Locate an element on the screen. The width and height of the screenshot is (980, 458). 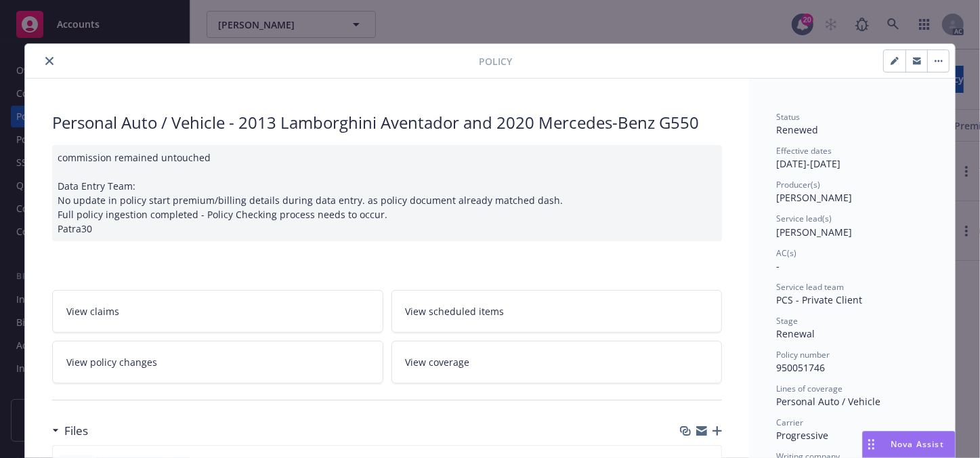
span: View policy changes is located at coordinates (112, 362).